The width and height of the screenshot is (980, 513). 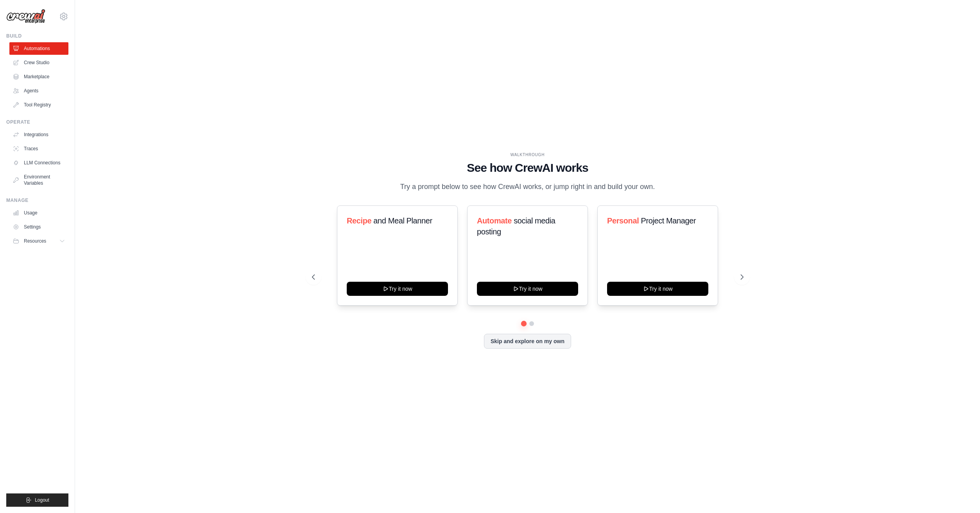 I want to click on span: Recipe, so click(x=359, y=220).